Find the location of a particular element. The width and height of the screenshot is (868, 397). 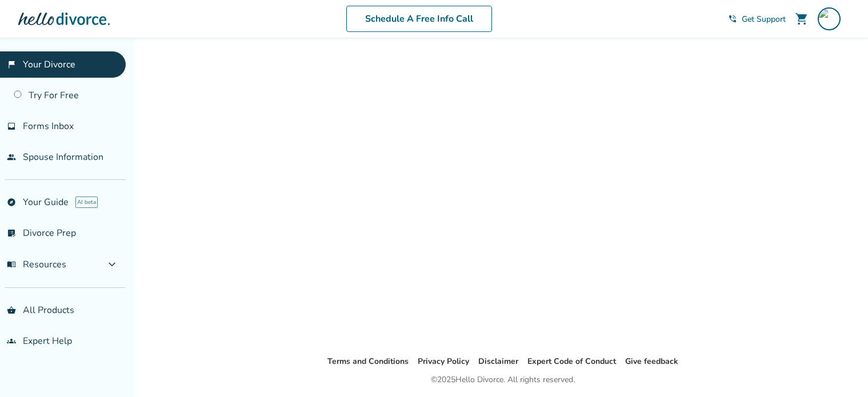

span: flag_2 is located at coordinates (11, 64).